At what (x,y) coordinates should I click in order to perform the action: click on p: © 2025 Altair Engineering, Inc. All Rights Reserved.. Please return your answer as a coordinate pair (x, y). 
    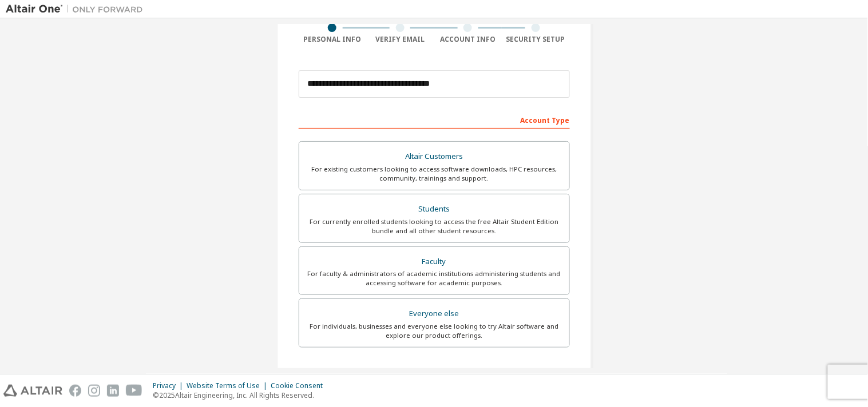
    Looking at the image, I should click on (241, 395).